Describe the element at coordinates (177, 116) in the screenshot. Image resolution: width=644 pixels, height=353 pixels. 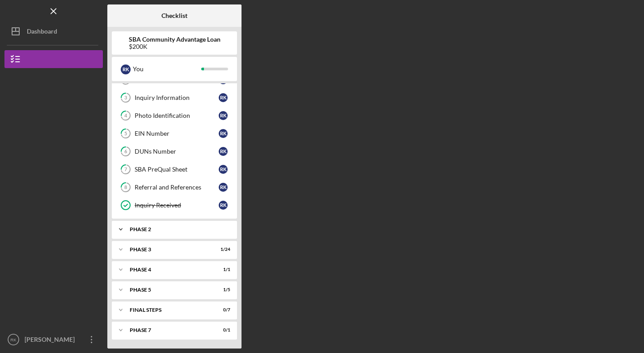
I see `div: Photo Identification` at that location.